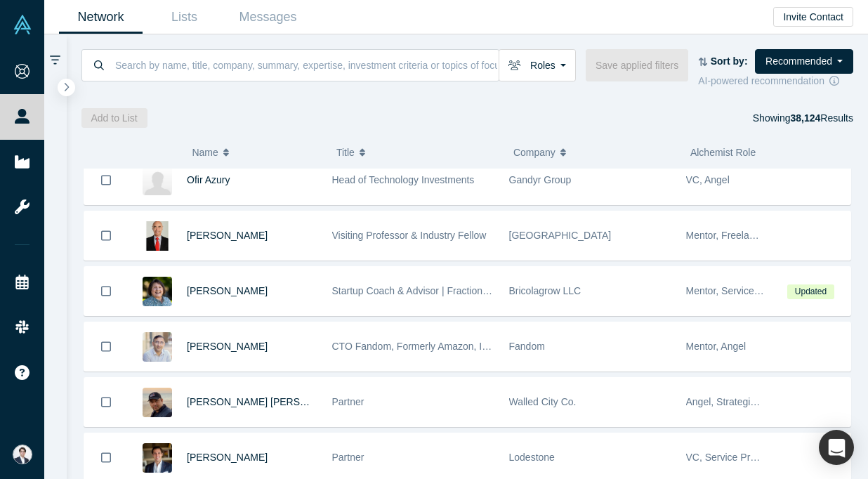 The image size is (868, 479). Describe the element at coordinates (157, 403) in the screenshot. I see `img: Shoaib Zahid Malik's Profile Image` at that location.